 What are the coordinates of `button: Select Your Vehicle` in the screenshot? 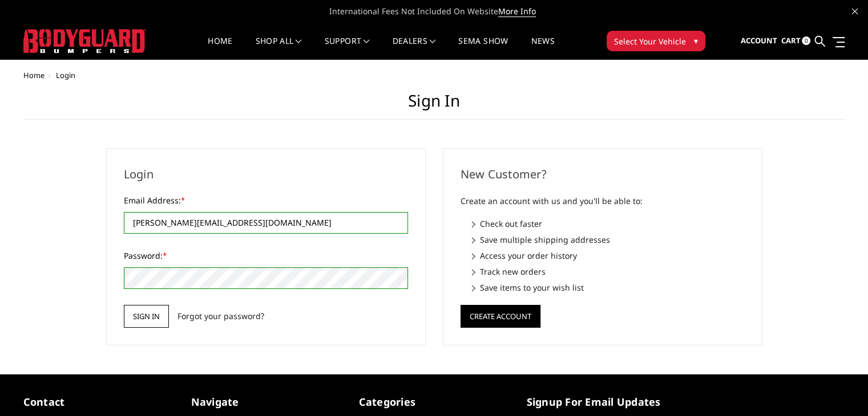 It's located at (655, 41).